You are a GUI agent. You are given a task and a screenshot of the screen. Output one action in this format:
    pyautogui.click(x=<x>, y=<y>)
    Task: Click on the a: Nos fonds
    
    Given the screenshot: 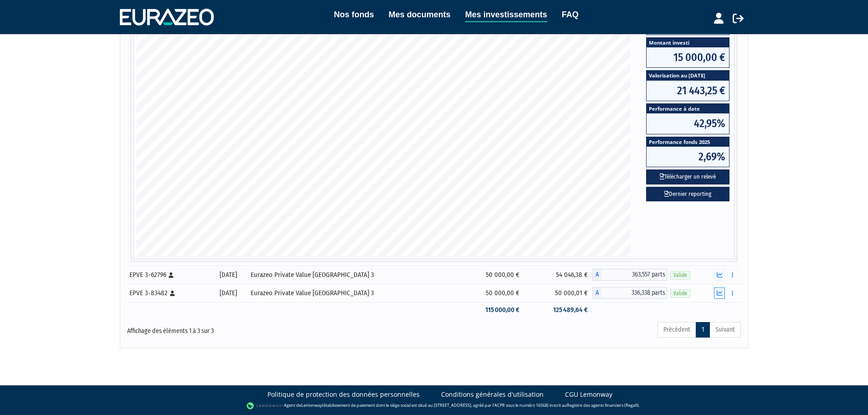 What is the action you would take?
    pyautogui.click(x=354, y=14)
    